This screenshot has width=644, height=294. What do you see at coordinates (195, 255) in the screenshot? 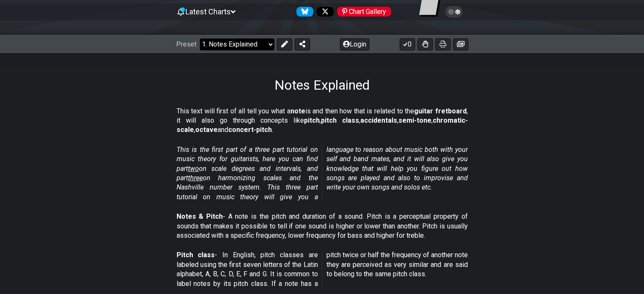
I see `strong: Pitch class` at bounding box center [195, 255].